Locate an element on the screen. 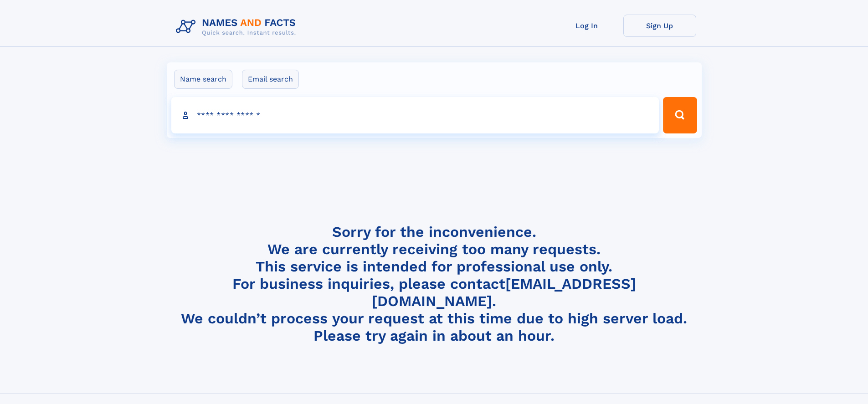 Image resolution: width=868 pixels, height=404 pixels. img: Logo Names and Facts is located at coordinates (237, 27).